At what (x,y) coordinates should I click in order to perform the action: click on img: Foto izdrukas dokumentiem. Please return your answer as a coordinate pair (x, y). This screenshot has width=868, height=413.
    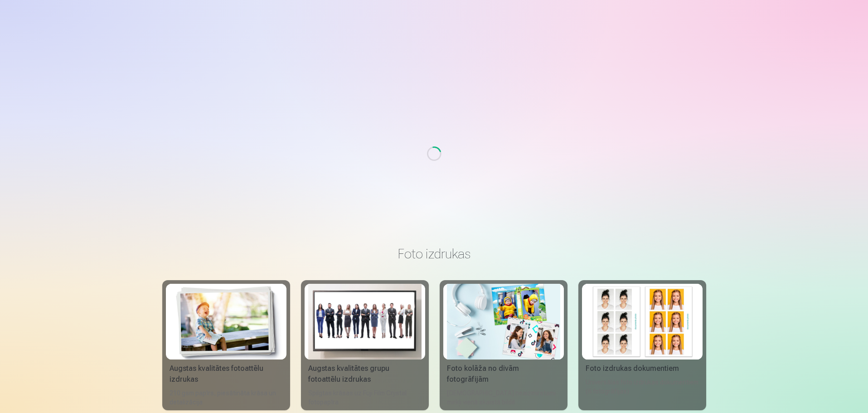
    Looking at the image, I should click on (642, 321).